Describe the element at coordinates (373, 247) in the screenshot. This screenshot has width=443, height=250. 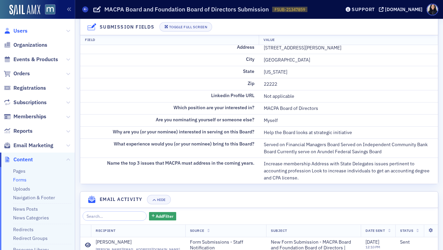
I see `time: 12:10 PM` at that location.